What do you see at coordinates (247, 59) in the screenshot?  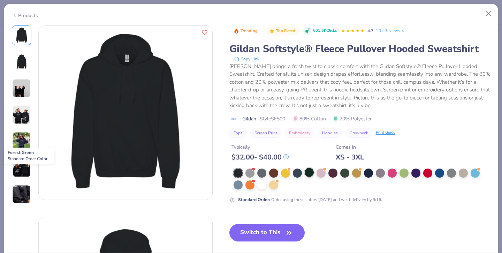 I see `button: copy to clipboard` at bounding box center [247, 59].